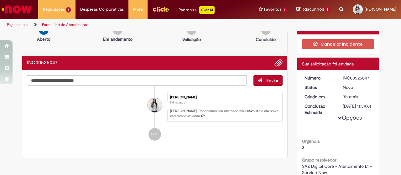  I want to click on button: Adicionar anexos, so click(278, 63).